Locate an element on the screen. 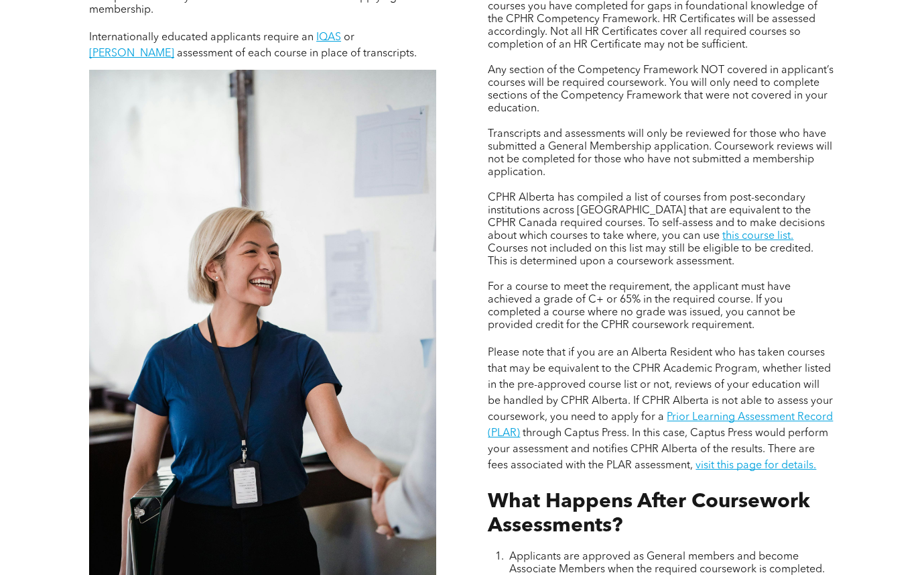  a: Prior Learning Assessment Record (PLAR) is located at coordinates (660, 425).